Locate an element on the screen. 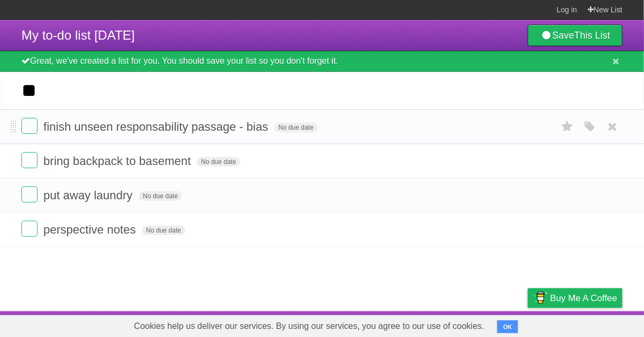 This screenshot has width=644, height=337. span: finish unseen responsability passage - bias is located at coordinates (157, 126).